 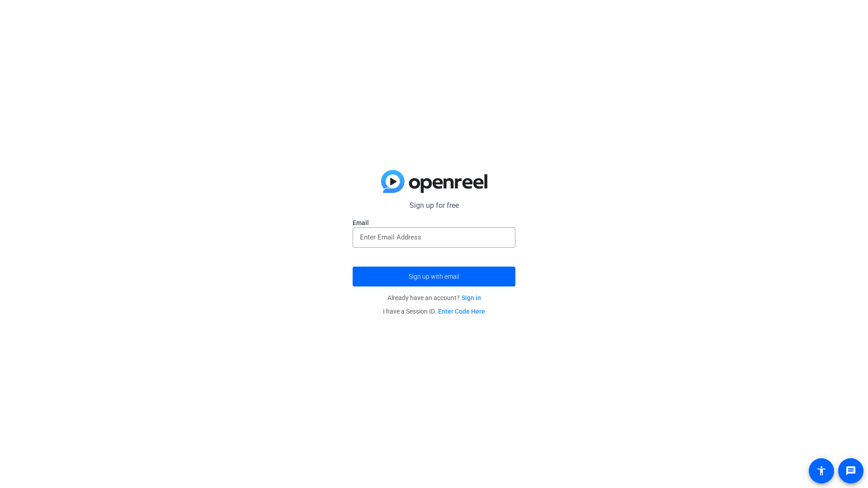 What do you see at coordinates (821, 471) in the screenshot?
I see `mat-icon: accessibility` at bounding box center [821, 471].